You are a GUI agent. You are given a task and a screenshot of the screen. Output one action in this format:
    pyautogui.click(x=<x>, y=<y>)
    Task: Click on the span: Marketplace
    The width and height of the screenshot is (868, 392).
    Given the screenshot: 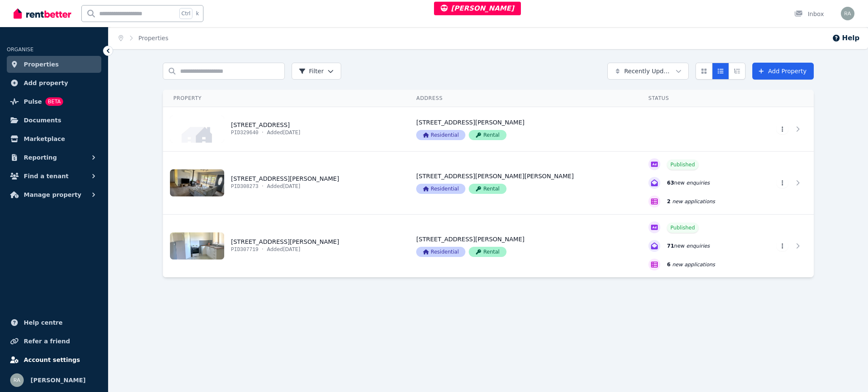 What is the action you would take?
    pyautogui.click(x=44, y=139)
    